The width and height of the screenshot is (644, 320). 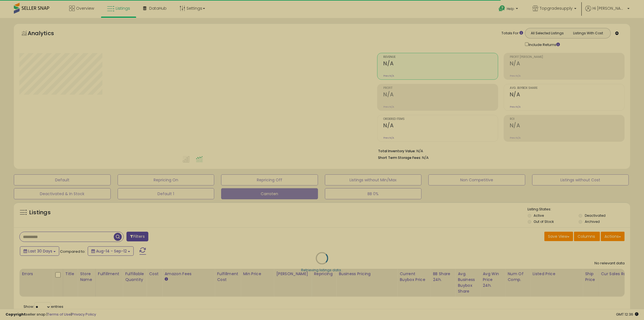 What do you see at coordinates (500, 151) in the screenshot?
I see `li: N/A` at bounding box center [500, 151].